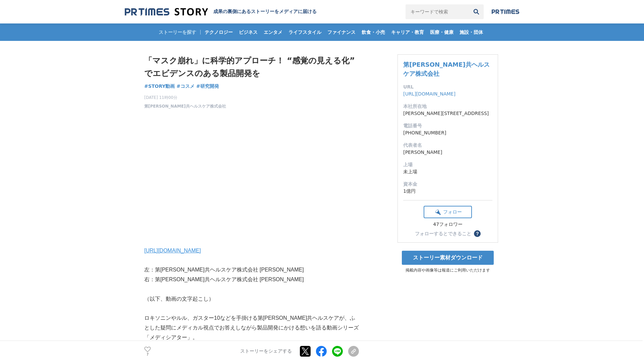 The height and width of the screenshot is (362, 644). Describe the element at coordinates (448, 126) in the screenshot. I see `dt: 電話番号` at that location.